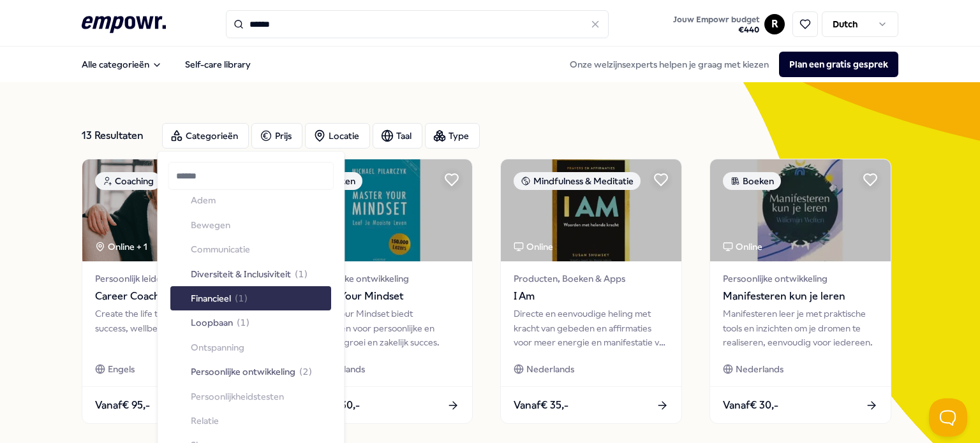 This screenshot has height=443, width=980. Describe the element at coordinates (397, 136) in the screenshot. I see `div: Taal` at that location.